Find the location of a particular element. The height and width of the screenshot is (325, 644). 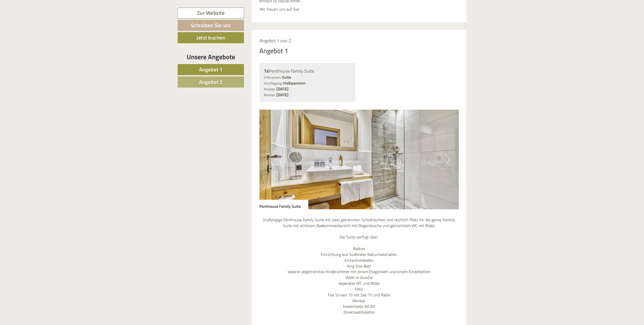

div: Unsere Angebote is located at coordinates (211, 57).